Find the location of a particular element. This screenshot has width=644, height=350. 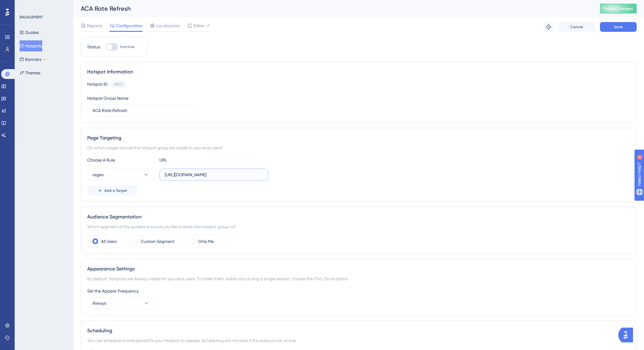

label: Custom Segment is located at coordinates (158, 242).